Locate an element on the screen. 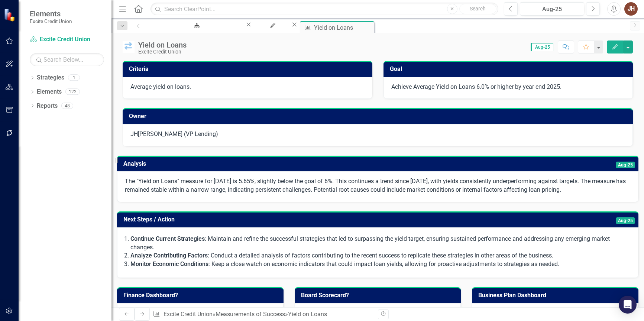 The height and width of the screenshot is (321, 644). p: Average yield on loans. is located at coordinates (247, 87).